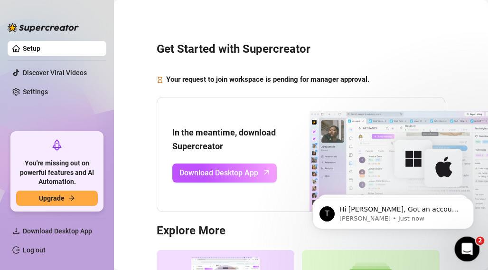 This screenshot has width=488, height=270. What do you see at coordinates (35, 92) in the screenshot?
I see `a: Settings` at bounding box center [35, 92].